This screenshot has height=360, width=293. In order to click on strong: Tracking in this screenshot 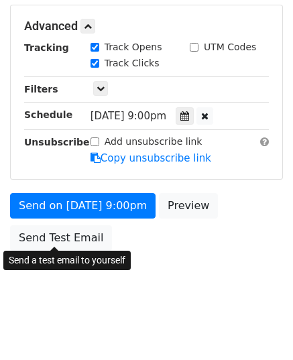, I will do `click(46, 48)`.